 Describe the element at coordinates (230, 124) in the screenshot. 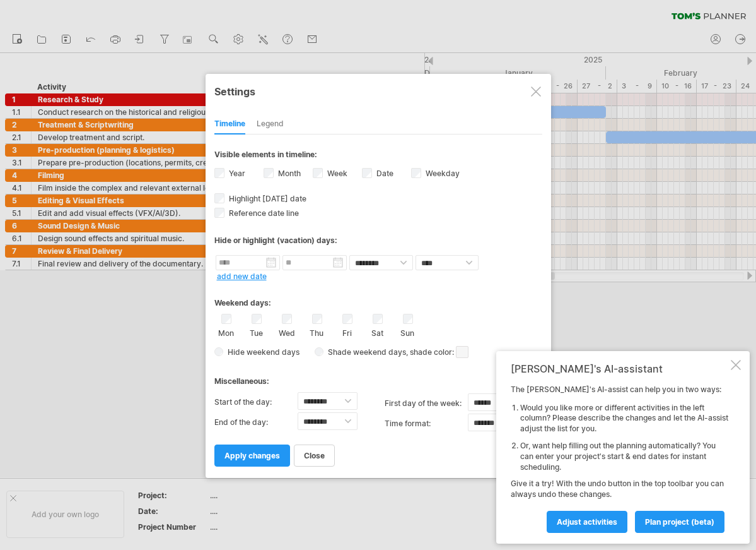

I see `div: Timeline` at that location.